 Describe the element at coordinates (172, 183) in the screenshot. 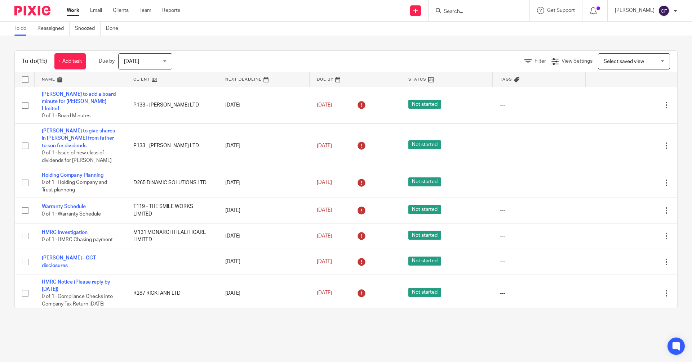

I see `td: D265 DINAMIC SOLUTIONS LTD` at that location.